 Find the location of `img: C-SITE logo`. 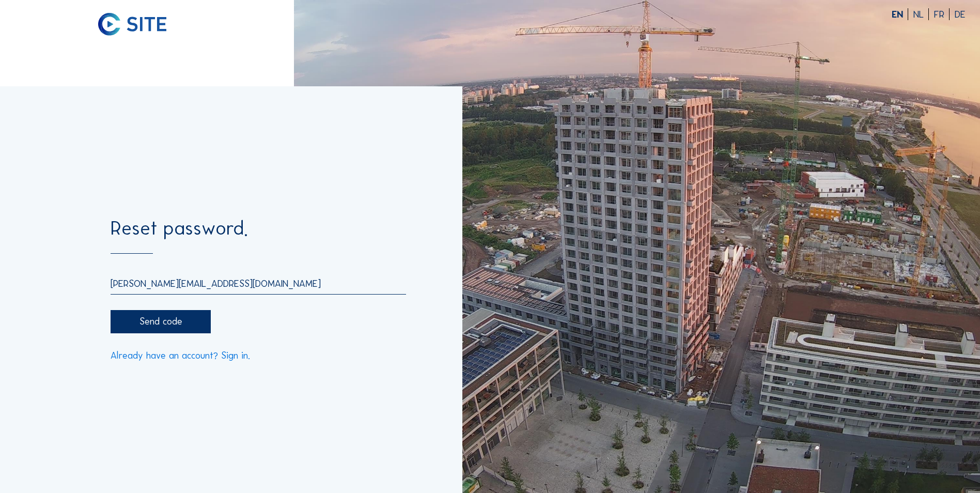

img: C-SITE logo is located at coordinates (132, 24).